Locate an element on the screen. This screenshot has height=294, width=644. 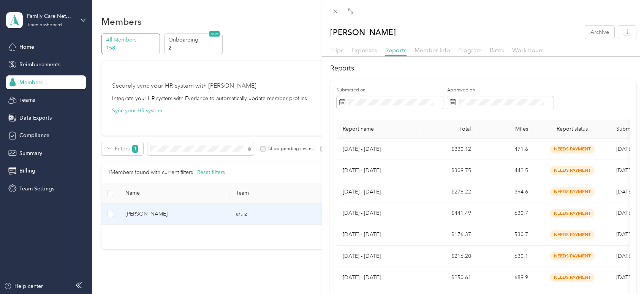
td: $176.37 is located at coordinates (449, 234).